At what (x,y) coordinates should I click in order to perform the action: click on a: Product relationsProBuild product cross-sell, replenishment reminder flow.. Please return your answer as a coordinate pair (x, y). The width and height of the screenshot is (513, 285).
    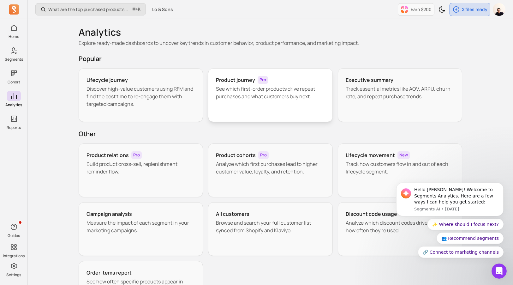
    Looking at the image, I should click on (141, 170).